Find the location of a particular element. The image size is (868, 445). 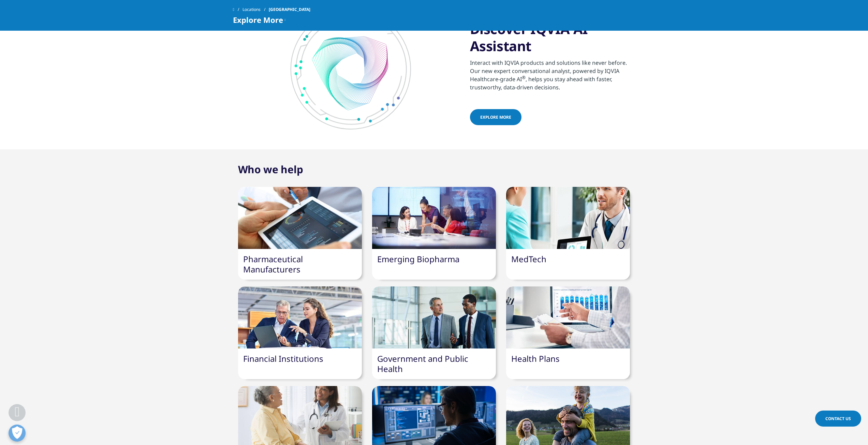

span: Explore more is located at coordinates (496, 117).